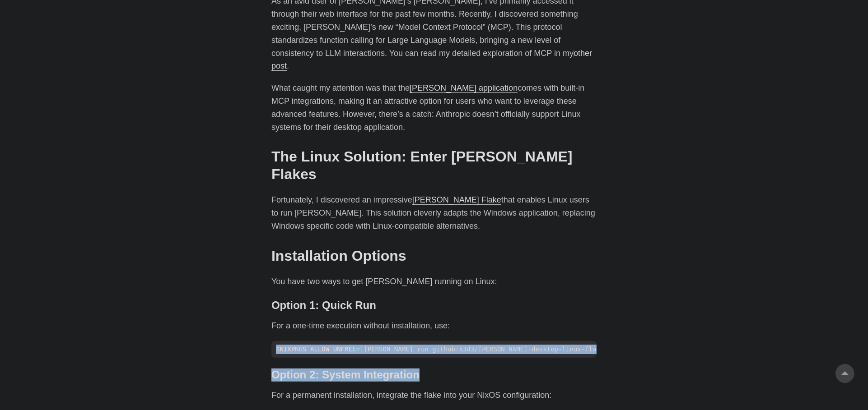 The image size is (868, 410). Describe the element at coordinates (434, 395) in the screenshot. I see `p: For a permanent installation, integrate the flake into your NixOS configuration:` at that location.